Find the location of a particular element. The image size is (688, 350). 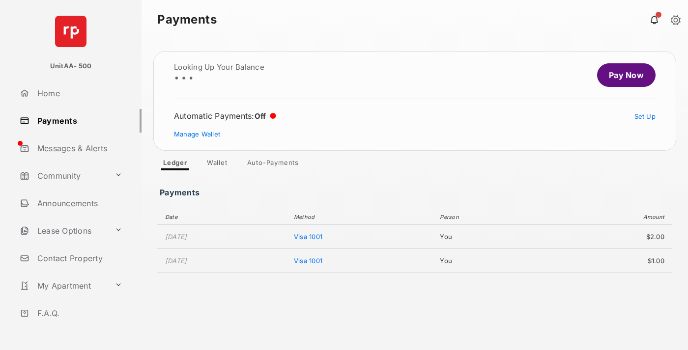

a: Home is located at coordinates (79, 93).